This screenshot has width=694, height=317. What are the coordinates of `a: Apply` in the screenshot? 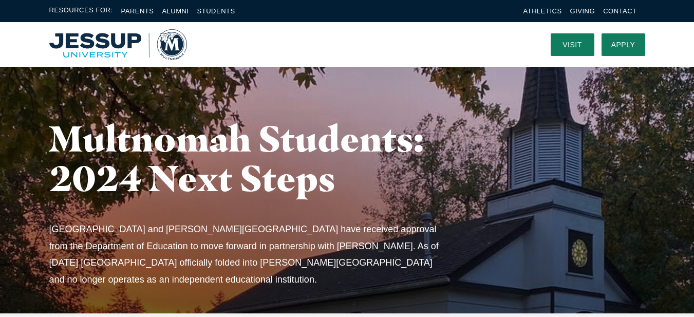 It's located at (623, 45).